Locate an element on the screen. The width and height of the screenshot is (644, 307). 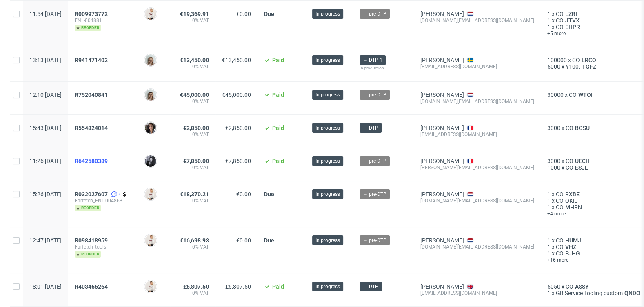
span: JTVX is located at coordinates (572, 20).